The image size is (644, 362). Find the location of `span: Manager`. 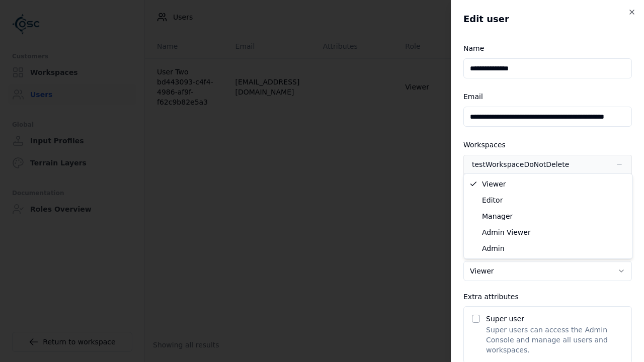

span: Manager is located at coordinates (497, 216).